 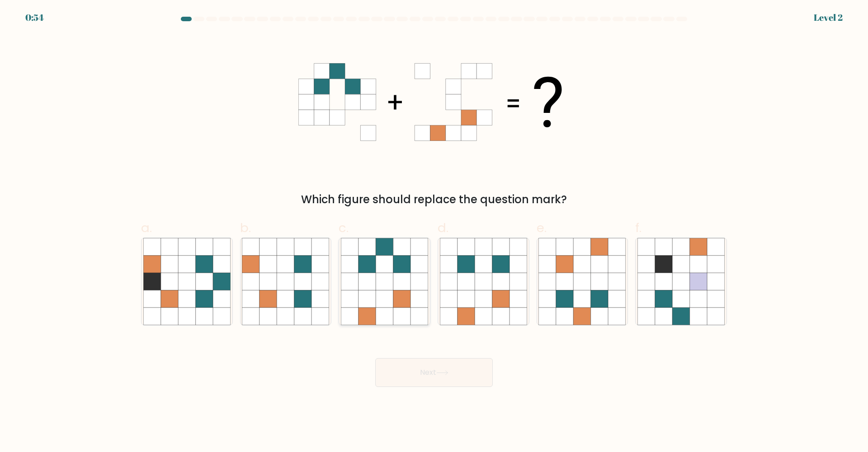 What do you see at coordinates (344, 227) in the screenshot?
I see `span: c.` at bounding box center [344, 227].